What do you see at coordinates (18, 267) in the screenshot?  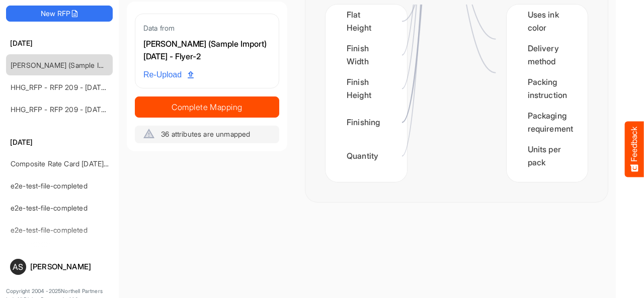 I see `span: AS` at bounding box center [18, 267].